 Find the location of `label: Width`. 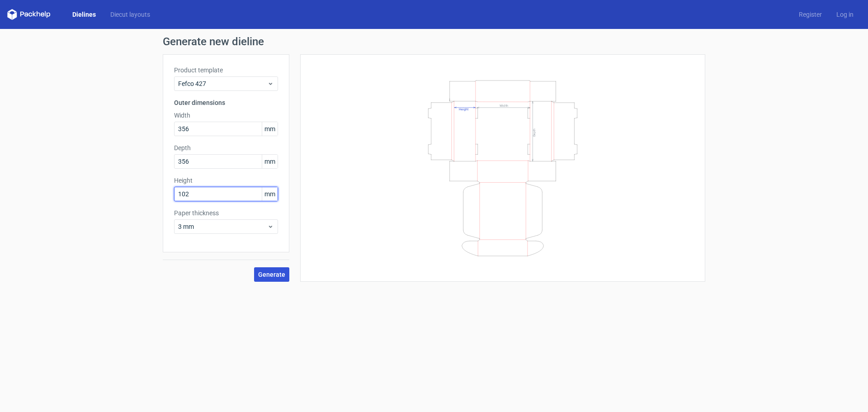

label: Width is located at coordinates (226, 115).